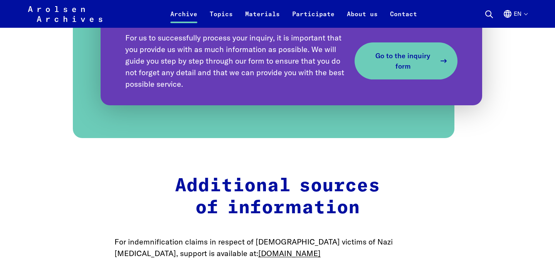 The height and width of the screenshot is (258, 555). What do you see at coordinates (313, 18) in the screenshot?
I see `a: Participate` at bounding box center [313, 18].